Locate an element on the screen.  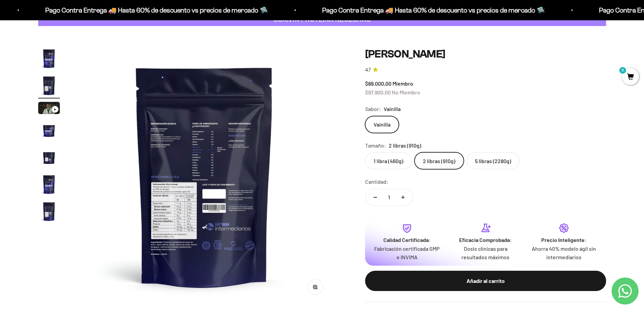
button: Ir al artículo 5 is located at coordinates (49, 158).